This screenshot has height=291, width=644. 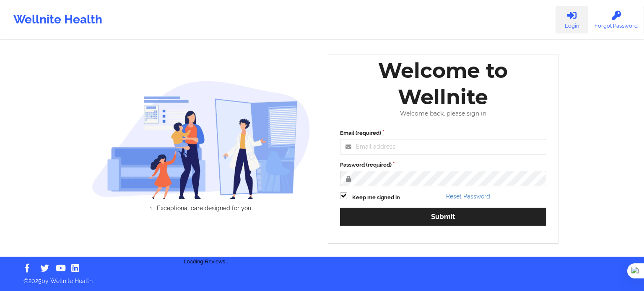 I want to click on label: Keep me signed in, so click(x=376, y=197).